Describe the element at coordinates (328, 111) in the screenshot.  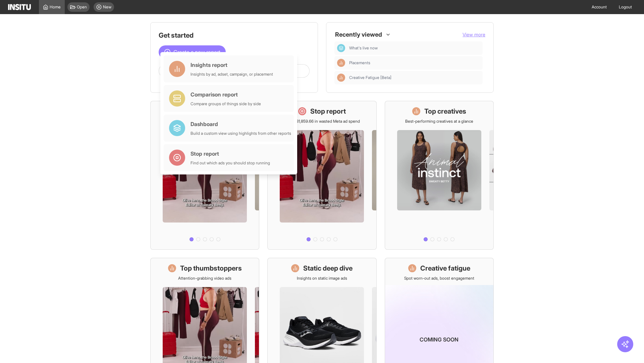
I see `h1: Stop report` at that location.